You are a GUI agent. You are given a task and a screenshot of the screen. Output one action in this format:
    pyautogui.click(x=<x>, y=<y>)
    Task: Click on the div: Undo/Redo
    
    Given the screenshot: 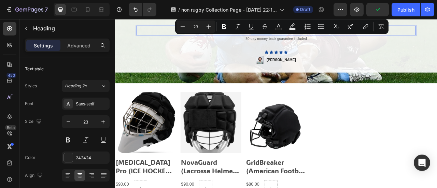 What is the action you would take?
    pyautogui.click(x=142, y=10)
    